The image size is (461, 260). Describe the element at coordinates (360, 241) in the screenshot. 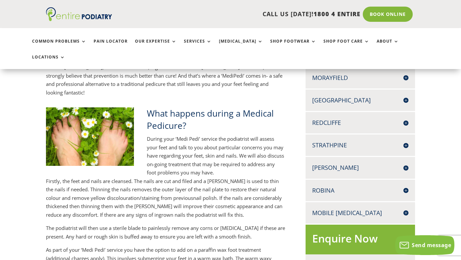

I see `h2: Enquire Now` at that location.